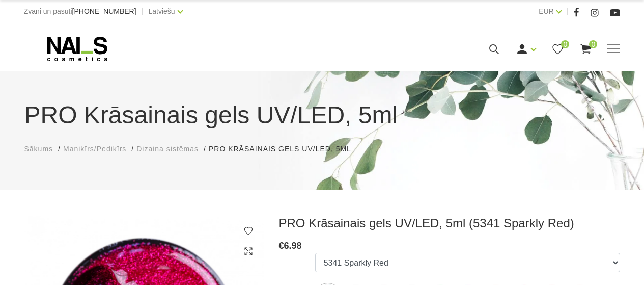 The height and width of the screenshot is (285, 644). Describe the element at coordinates (94, 149) in the screenshot. I see `a: Manikīrs/Pedikīrs` at that location.